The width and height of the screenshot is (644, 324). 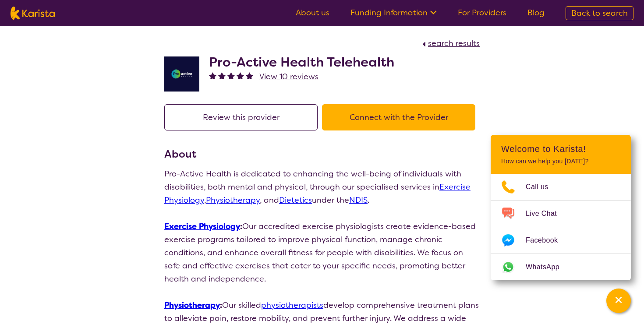 What do you see at coordinates (547, 240) in the screenshot?
I see `span: Facebook` at bounding box center [547, 240].